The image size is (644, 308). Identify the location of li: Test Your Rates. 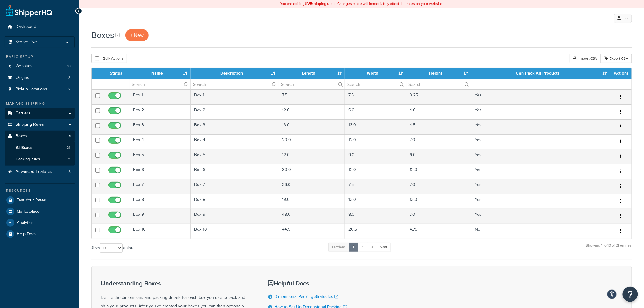
(39, 200).